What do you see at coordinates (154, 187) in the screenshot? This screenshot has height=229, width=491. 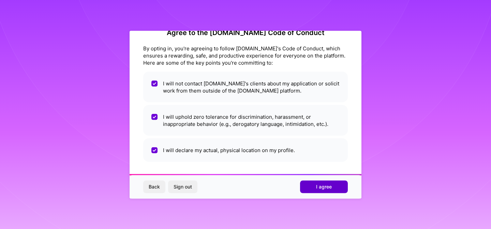 I see `button: Back` at bounding box center [154, 187].